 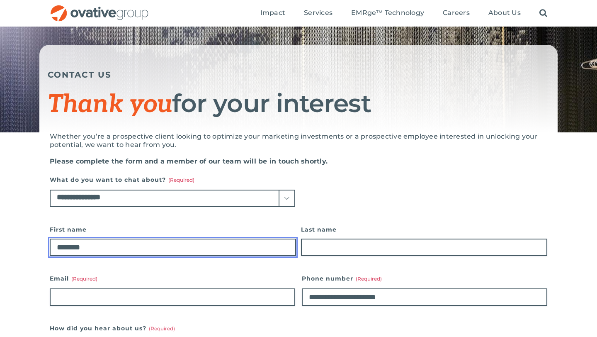 What do you see at coordinates (273, 13) in the screenshot?
I see `a: Impact` at bounding box center [273, 13].